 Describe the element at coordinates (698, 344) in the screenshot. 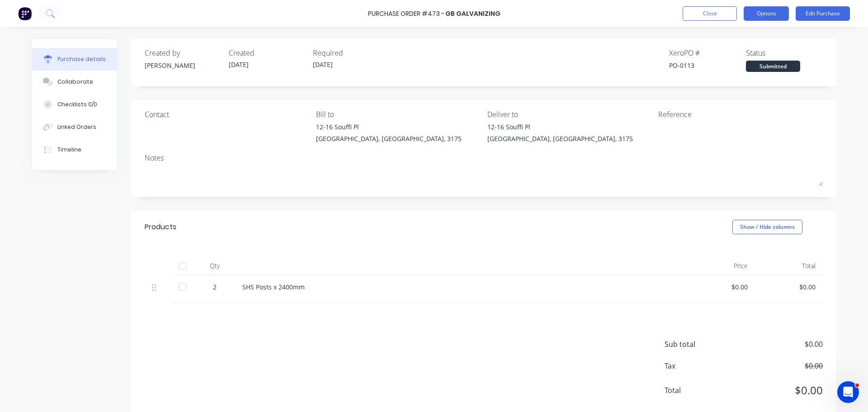

I see `span: Sub total` at that location.